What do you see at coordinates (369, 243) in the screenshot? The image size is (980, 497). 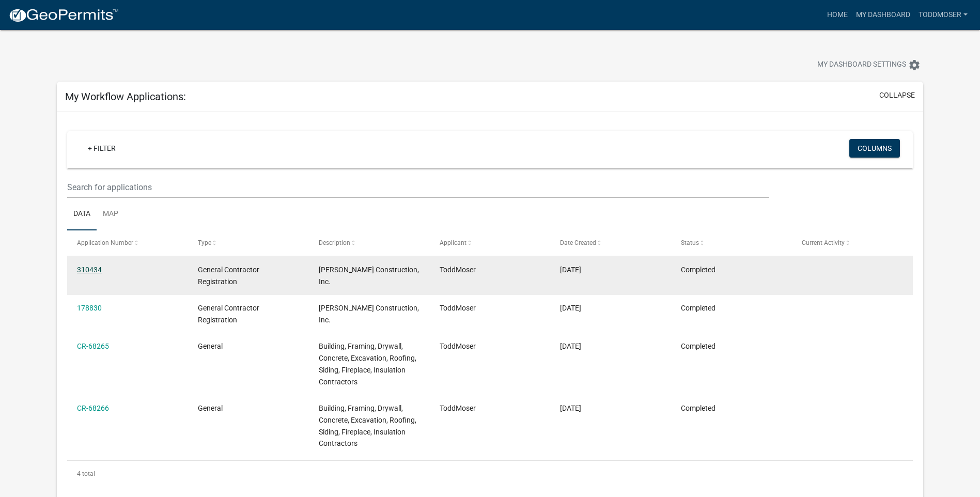 I see `datatable-header-cell: Description` at bounding box center [369, 243].